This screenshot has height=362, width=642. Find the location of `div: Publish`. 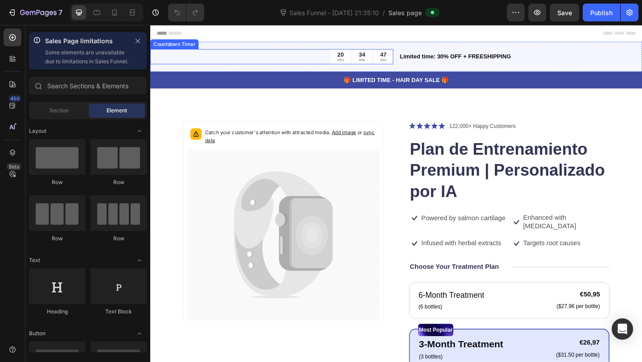

div: Publish is located at coordinates (602, 12).